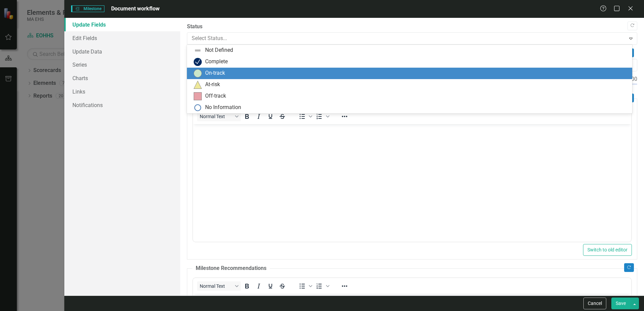 The image size is (644, 311). I want to click on button: Switch to old editor, so click(608, 250).